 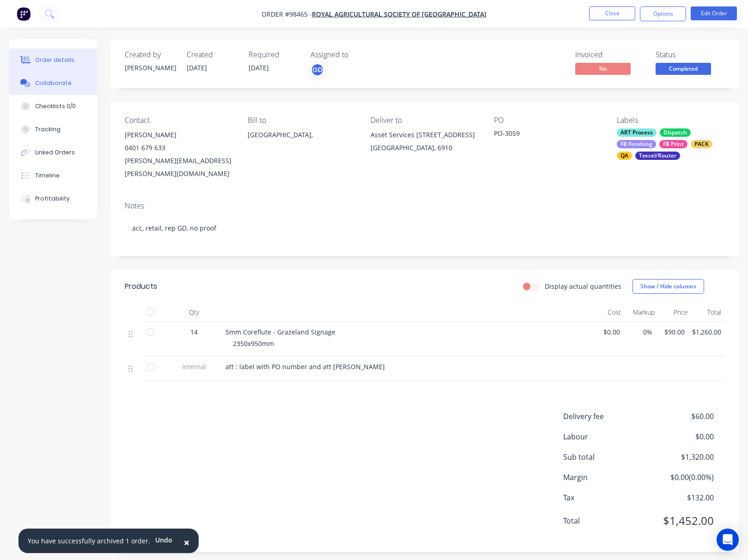 What do you see at coordinates (318, 70) in the screenshot?
I see `button: GD` at bounding box center [318, 70].